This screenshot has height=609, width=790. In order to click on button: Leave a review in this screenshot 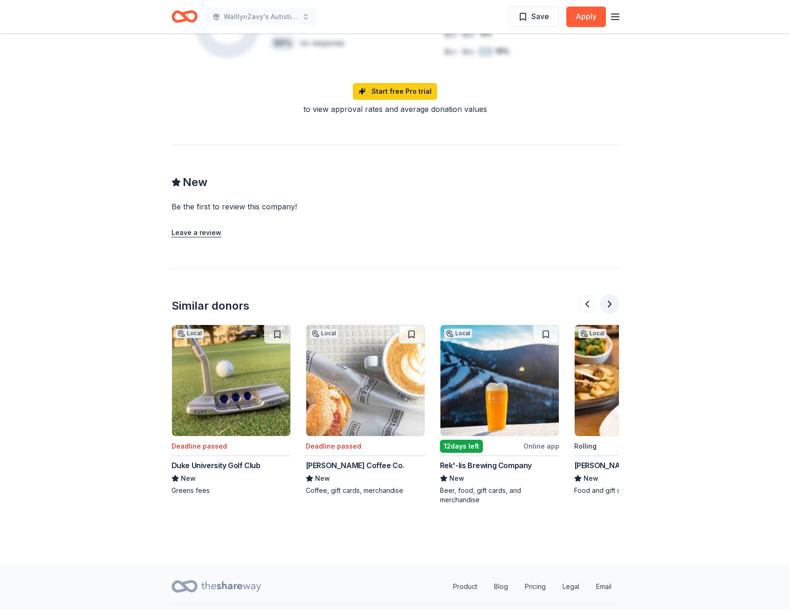, I will do `click(196, 233)`.